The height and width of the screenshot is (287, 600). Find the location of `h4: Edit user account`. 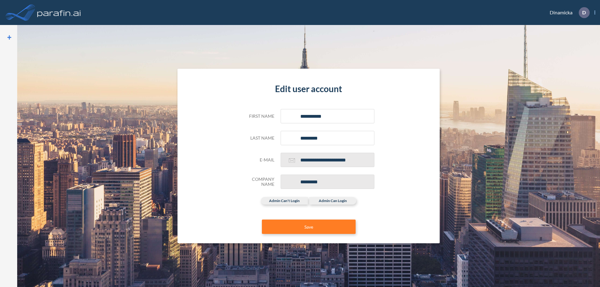

h4: Edit user account is located at coordinates (309, 89).